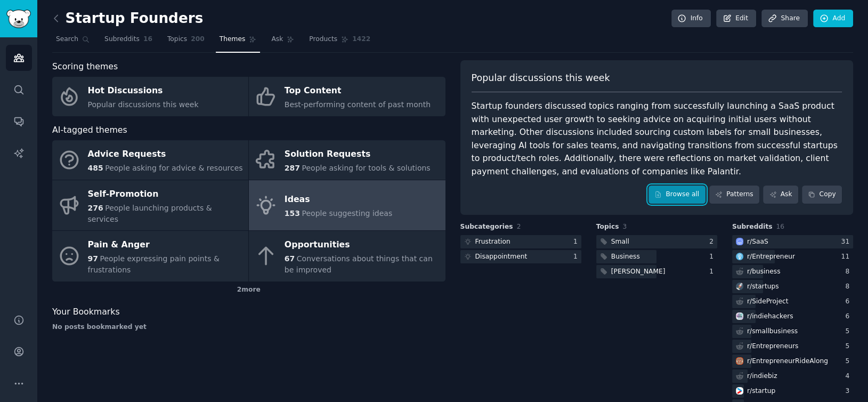 The image size is (868, 402). I want to click on span: People suggesting ideas, so click(347, 213).